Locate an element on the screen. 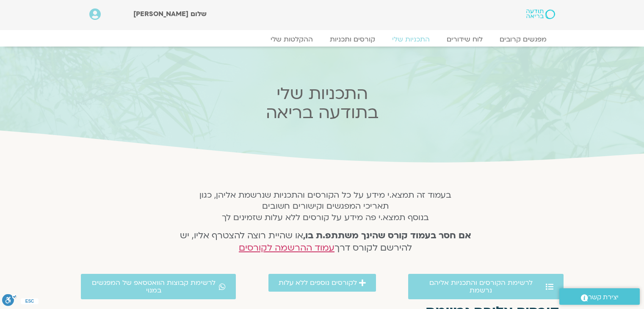 This screenshot has height=309, width=644. h2: התכניות שלי בתודעה בריאה is located at coordinates (322, 103).